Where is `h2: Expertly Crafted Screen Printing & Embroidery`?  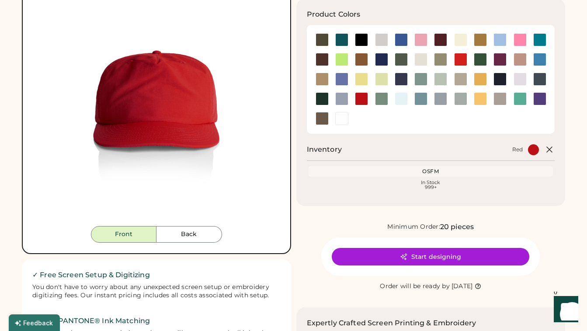 h2: Expertly Crafted Screen Printing & Embroidery is located at coordinates (392, 323).